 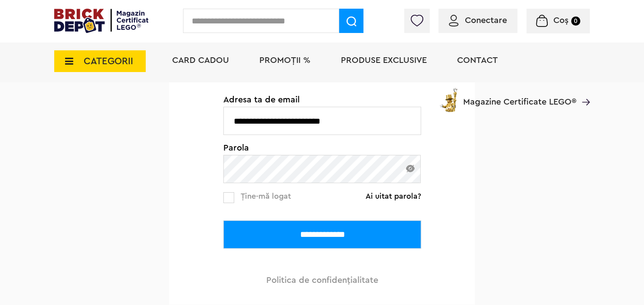 I want to click on a: Politica de confidenţialitate, so click(x=322, y=280).